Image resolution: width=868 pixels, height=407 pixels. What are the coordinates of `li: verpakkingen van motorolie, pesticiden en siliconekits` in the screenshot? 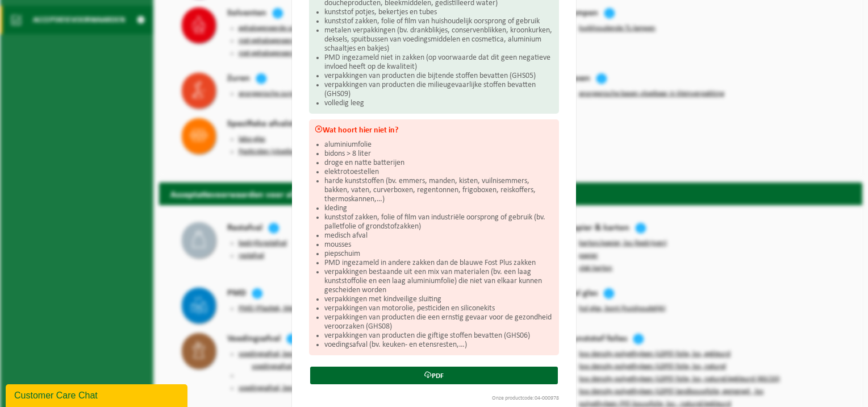 It's located at (439, 309).